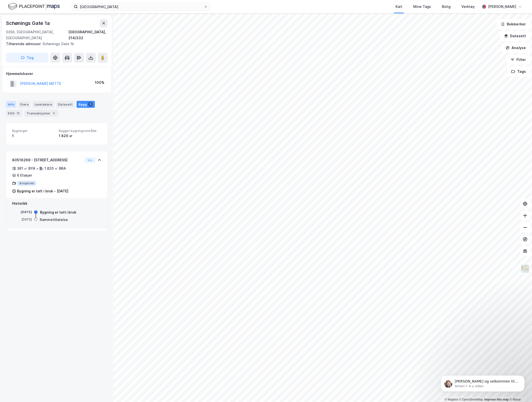 This screenshot has width=532, height=402. I want to click on button: Analyse, so click(516, 48).